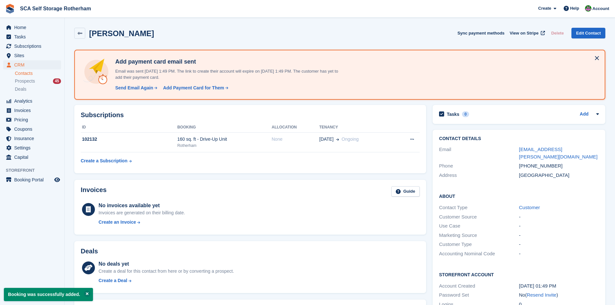  I want to click on div: Account Created, so click(479, 286).